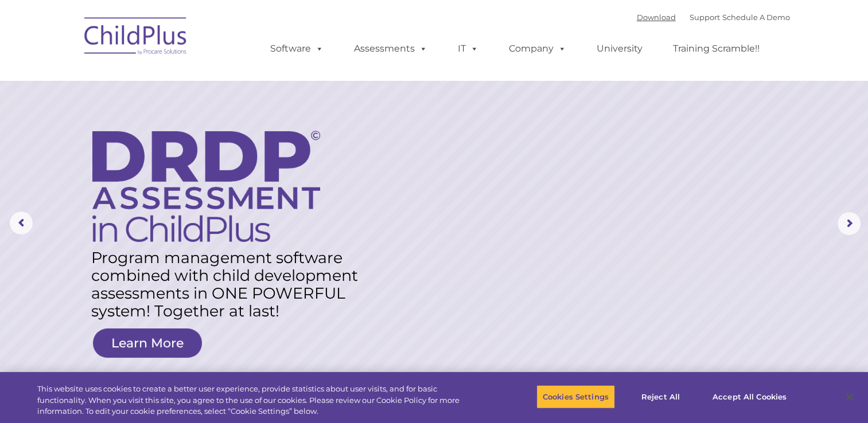  What do you see at coordinates (756, 18) in the screenshot?
I see `a: Schedule A Demo` at bounding box center [756, 18].